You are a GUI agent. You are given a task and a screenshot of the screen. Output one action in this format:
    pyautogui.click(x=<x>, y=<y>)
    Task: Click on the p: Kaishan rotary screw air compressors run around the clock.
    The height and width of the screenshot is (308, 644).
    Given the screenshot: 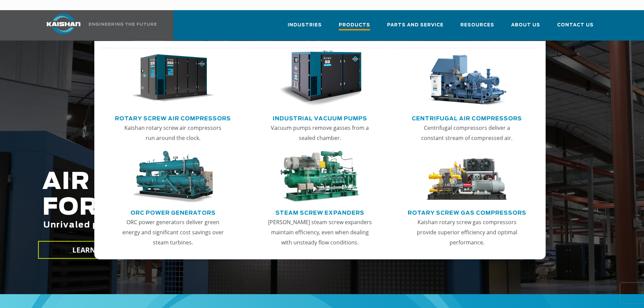 What is the action you would take?
    pyautogui.click(x=173, y=133)
    